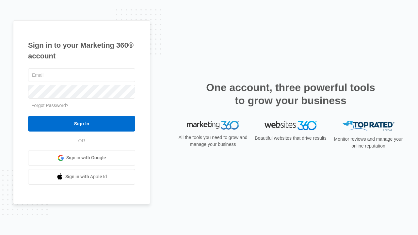  What do you see at coordinates (291, 138) in the screenshot?
I see `p: Beautiful websites that drive results` at bounding box center [291, 138].